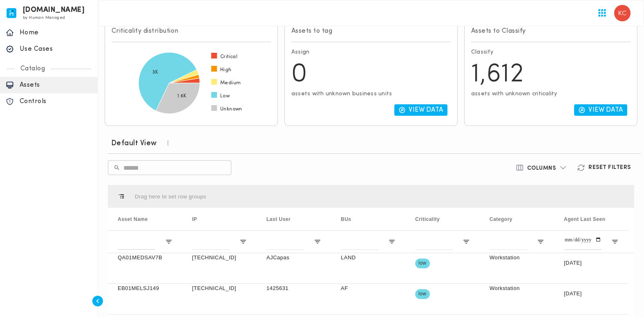 This screenshot has width=644, height=317. I want to click on p: EB01MELSJ149, so click(146, 288).